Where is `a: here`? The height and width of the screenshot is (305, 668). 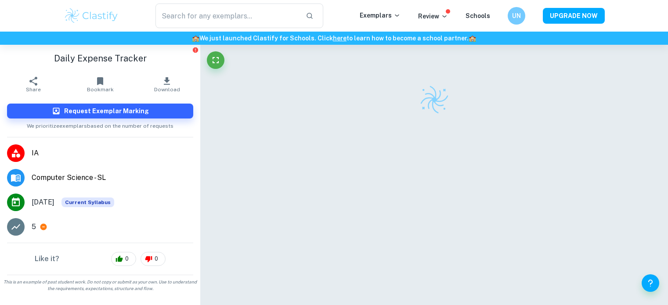 a: here is located at coordinates (340, 38).